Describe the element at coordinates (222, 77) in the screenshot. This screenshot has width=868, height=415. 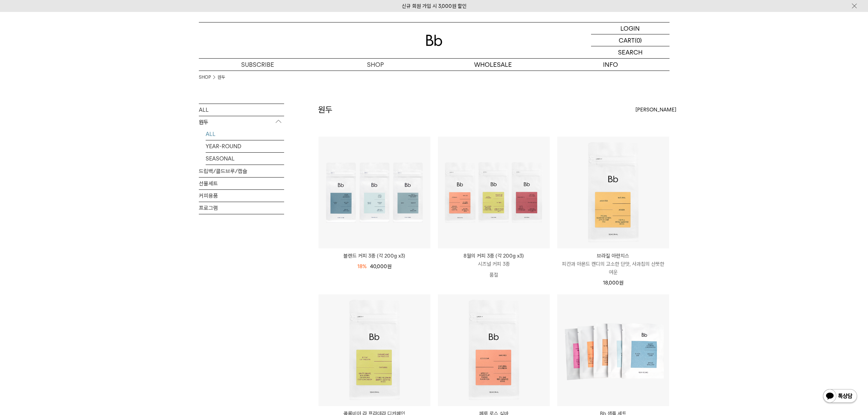
I see `a: 원두` at that location.